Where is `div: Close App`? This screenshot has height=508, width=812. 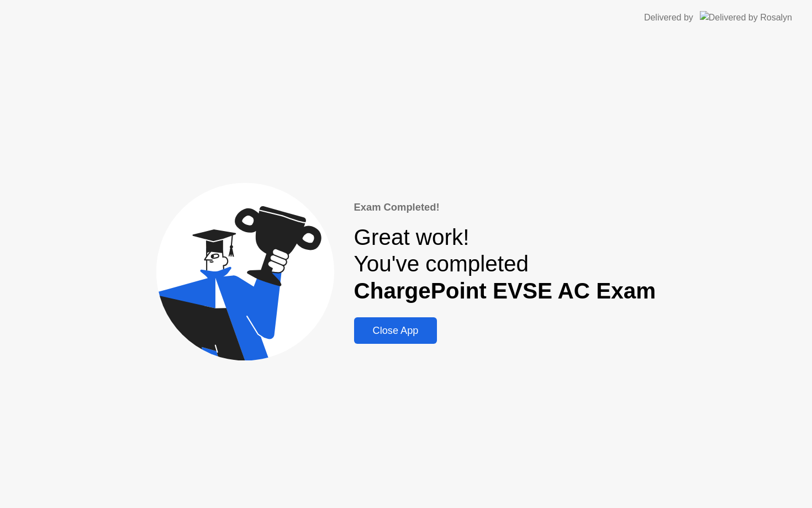 div: Close App is located at coordinates (396, 330).